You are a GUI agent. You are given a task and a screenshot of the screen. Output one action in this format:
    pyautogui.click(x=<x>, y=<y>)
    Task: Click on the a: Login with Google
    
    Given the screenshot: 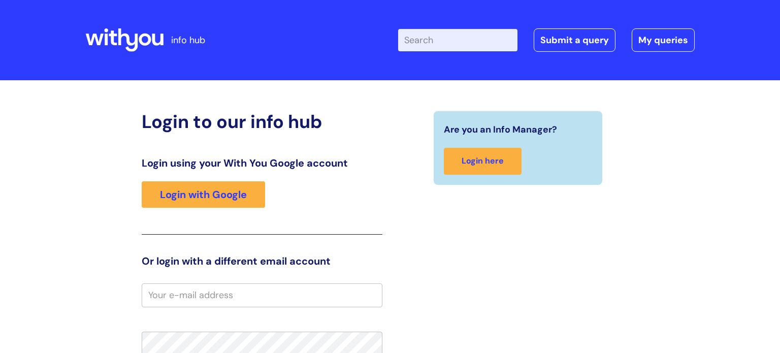 What is the action you would take?
    pyautogui.click(x=203, y=194)
    